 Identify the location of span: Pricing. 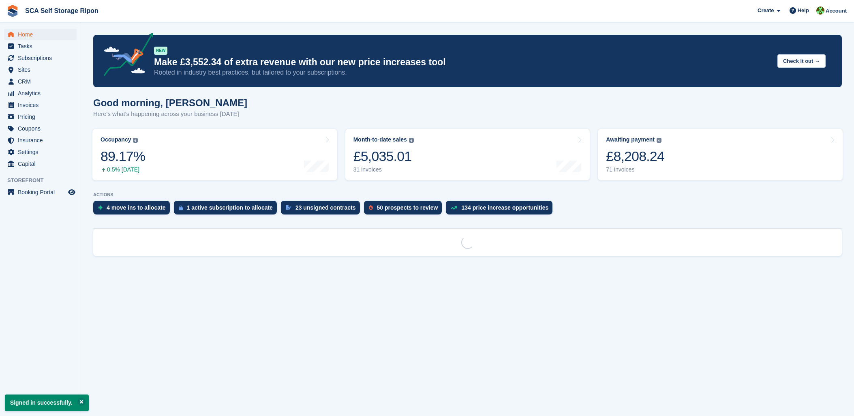
(42, 117).